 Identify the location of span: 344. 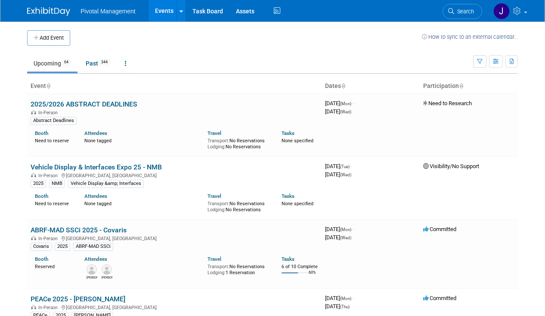
(104, 62).